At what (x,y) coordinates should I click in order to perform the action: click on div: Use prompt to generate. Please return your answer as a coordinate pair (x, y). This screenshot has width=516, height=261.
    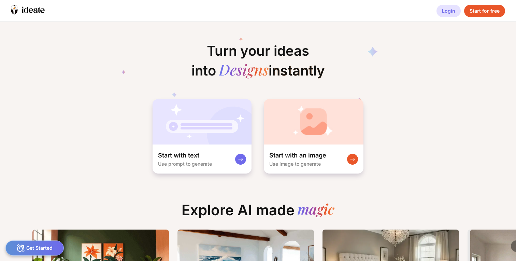
    Looking at the image, I should click on (185, 163).